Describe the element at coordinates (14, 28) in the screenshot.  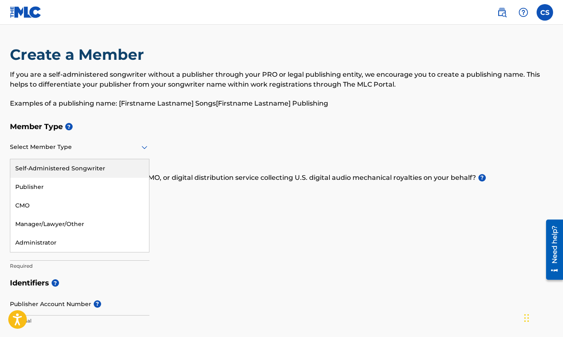
I see `div: Need help?` at that location.